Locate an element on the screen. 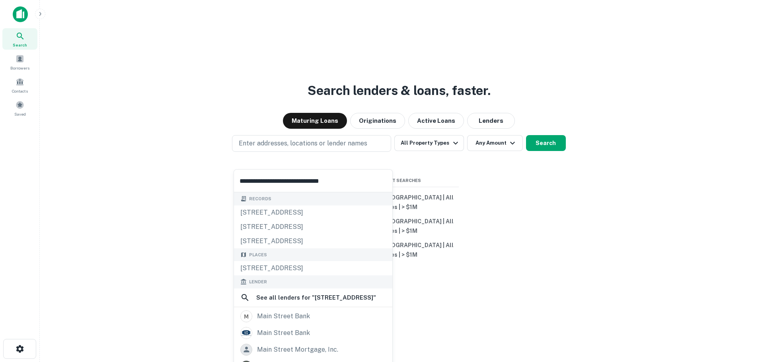  img: msbanktx.com.png is located at coordinates (246, 317).